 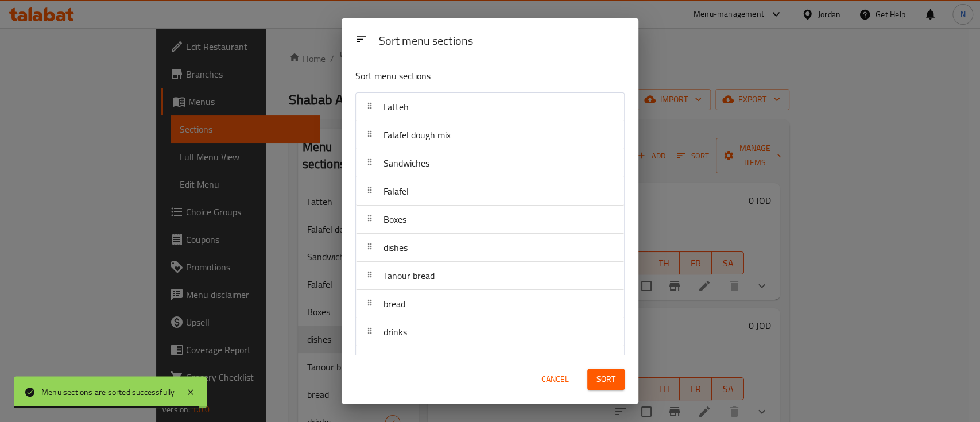 I want to click on span: Boxes, so click(x=395, y=219).